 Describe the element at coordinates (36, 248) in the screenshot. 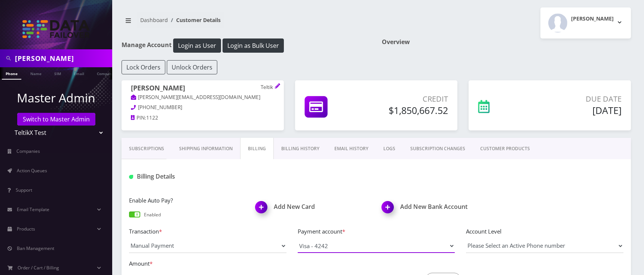

I see `span: Ban Management` at that location.